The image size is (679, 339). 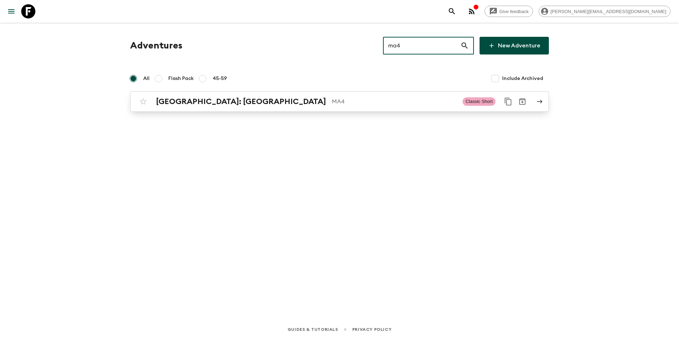 I want to click on button: Duplicate for 45-59, so click(x=508, y=102).